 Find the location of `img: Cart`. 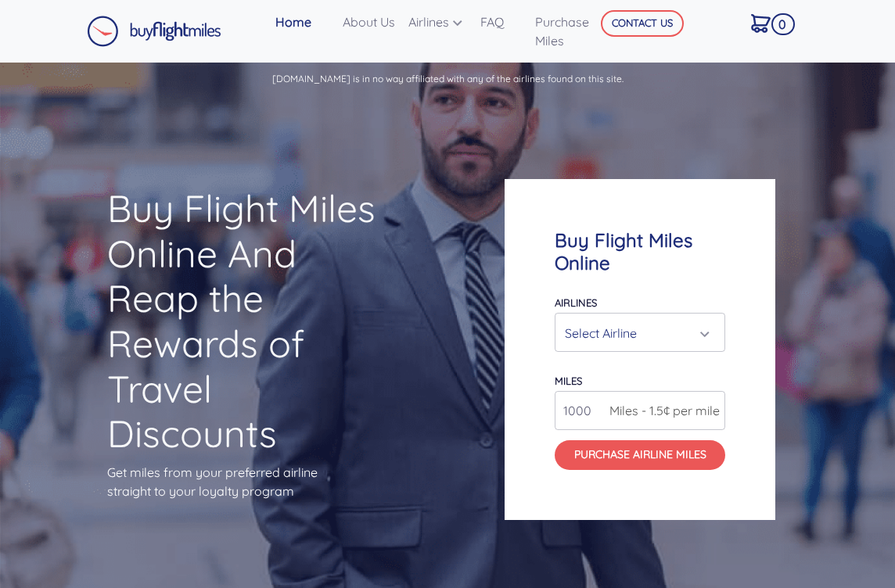

img: Cart is located at coordinates (760, 23).